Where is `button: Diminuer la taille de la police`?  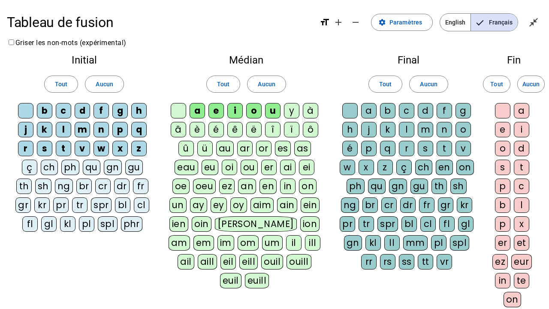
button: Diminuer la taille de la police is located at coordinates (355, 22).